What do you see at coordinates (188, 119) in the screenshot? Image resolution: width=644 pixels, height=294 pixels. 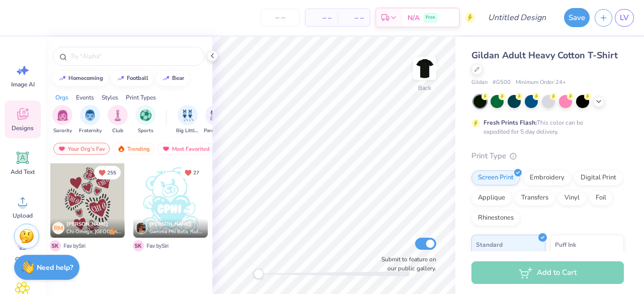 I see `div: filter for Big Little Reveal` at bounding box center [188, 119].